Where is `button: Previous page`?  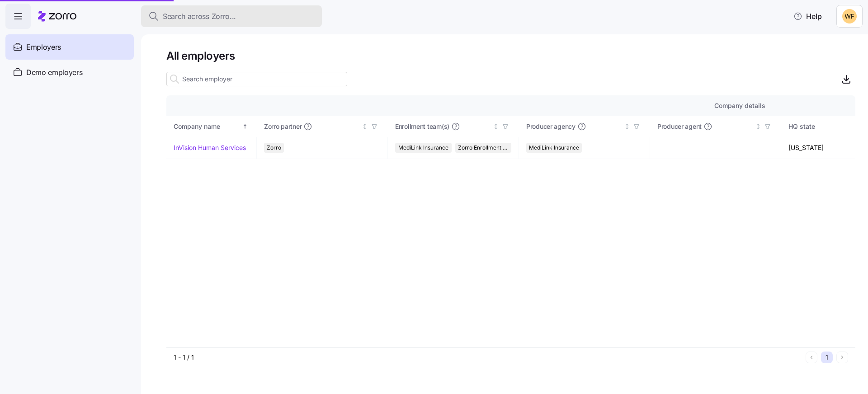
button: Previous page is located at coordinates (812, 357).